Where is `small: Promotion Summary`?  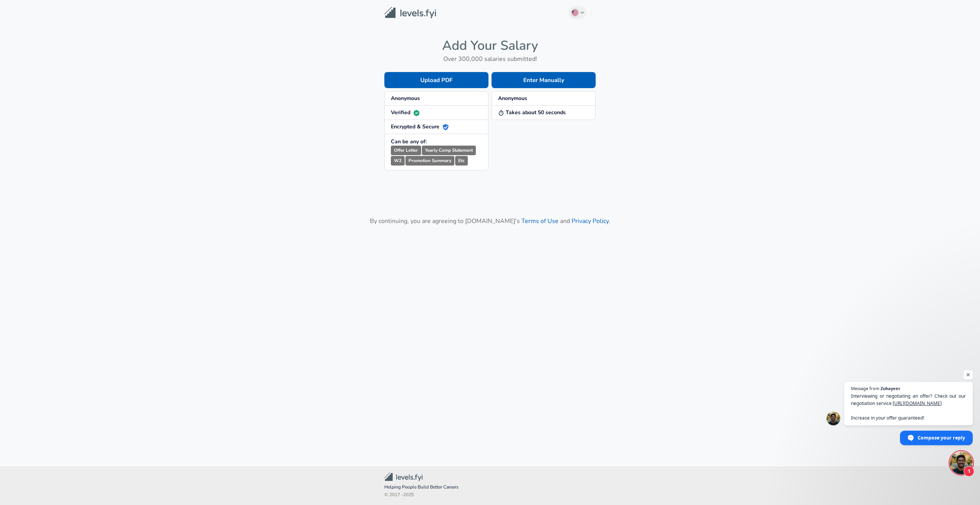
small: Promotion Summary is located at coordinates (430, 161).